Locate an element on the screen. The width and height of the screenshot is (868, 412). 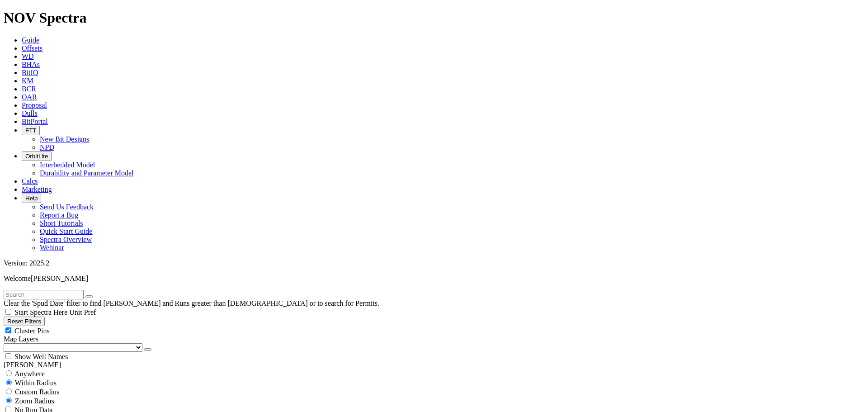
a: Quick Start Guide is located at coordinates (66, 231).